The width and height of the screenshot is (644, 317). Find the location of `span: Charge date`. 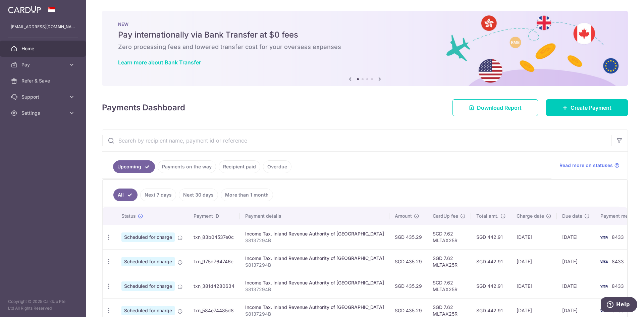

span: Charge date is located at coordinates (530, 216).